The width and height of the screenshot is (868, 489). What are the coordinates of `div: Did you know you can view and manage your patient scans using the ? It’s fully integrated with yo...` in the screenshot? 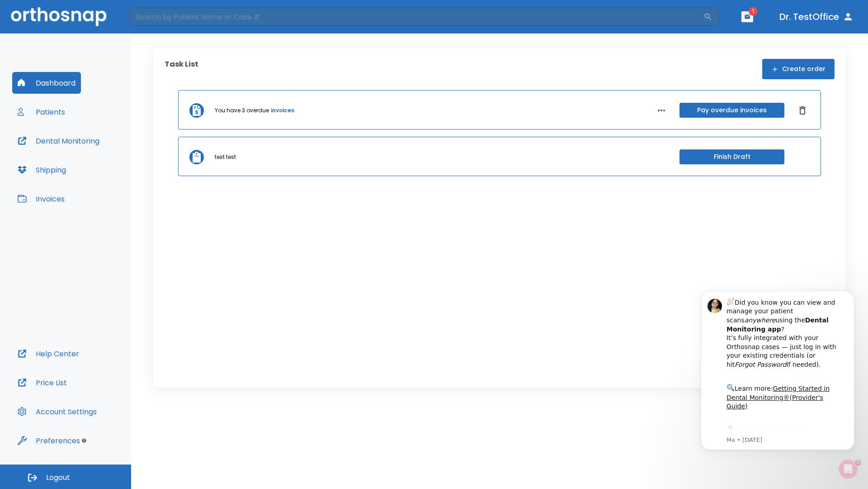 It's located at (96, 60).